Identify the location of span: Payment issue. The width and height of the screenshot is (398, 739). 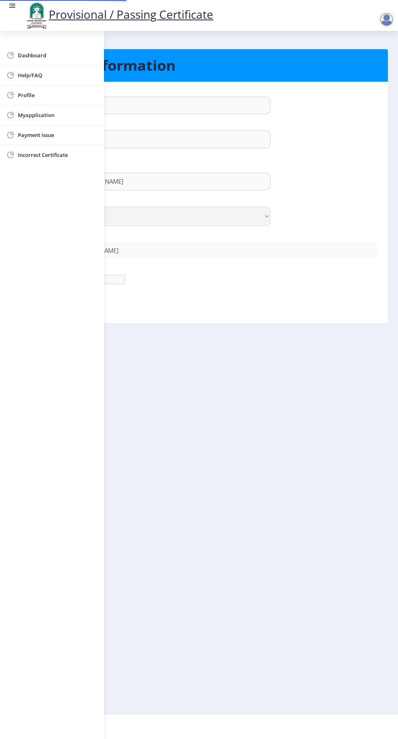
(58, 135).